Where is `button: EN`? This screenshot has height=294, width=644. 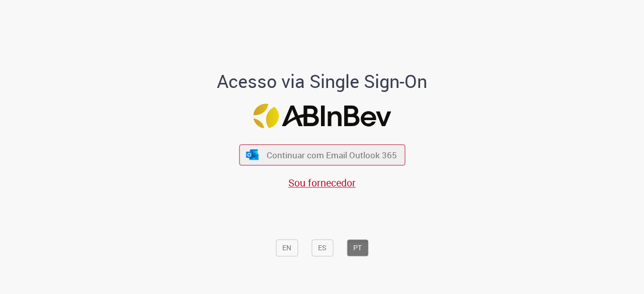
button: EN is located at coordinates (287, 248).